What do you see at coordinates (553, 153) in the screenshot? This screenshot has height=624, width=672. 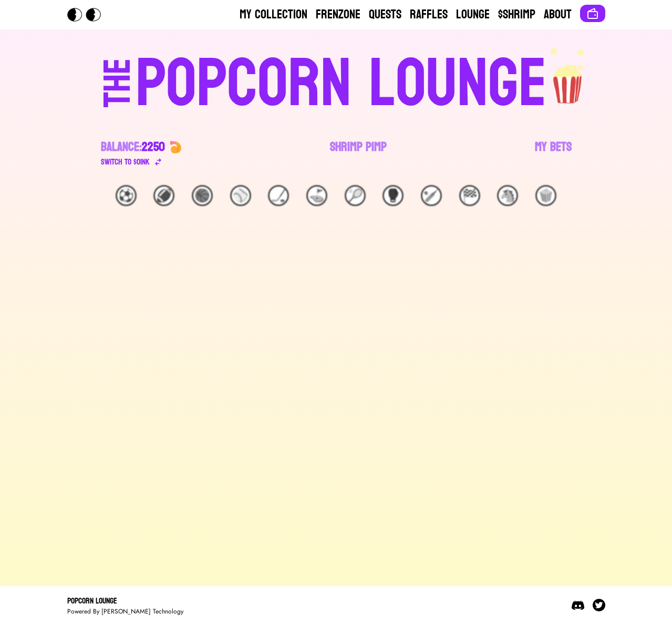 I see `a: My Bets` at bounding box center [553, 153].